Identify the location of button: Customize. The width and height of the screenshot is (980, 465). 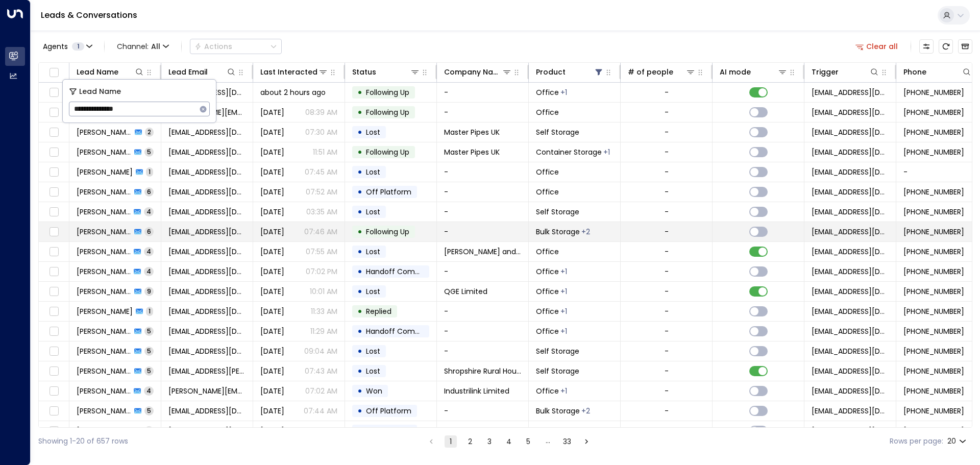
(927, 46).